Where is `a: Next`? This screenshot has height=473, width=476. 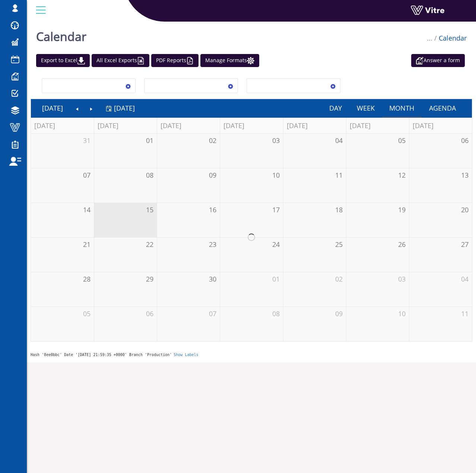 a: Next is located at coordinates (91, 108).